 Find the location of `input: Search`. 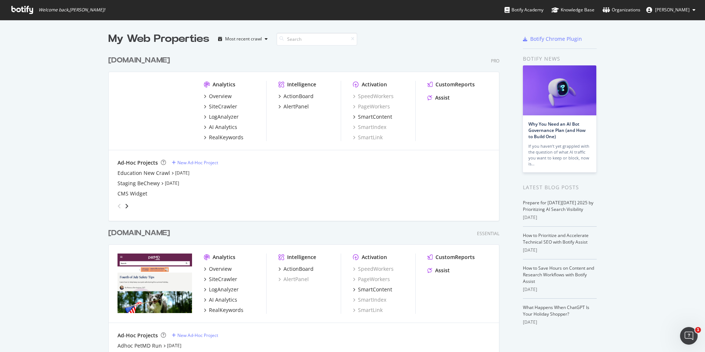

input: Search is located at coordinates (317, 39).